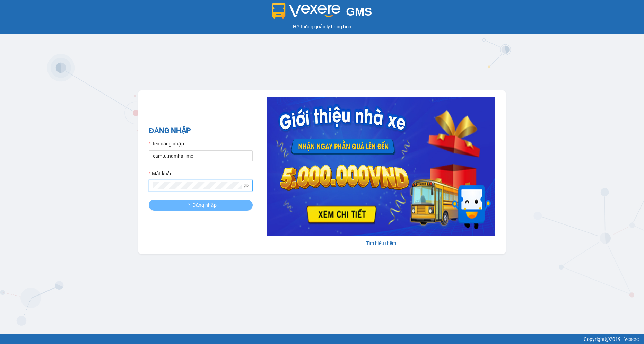 The width and height of the screenshot is (644, 344). I want to click on input: Mật khẩu, so click(198, 186).